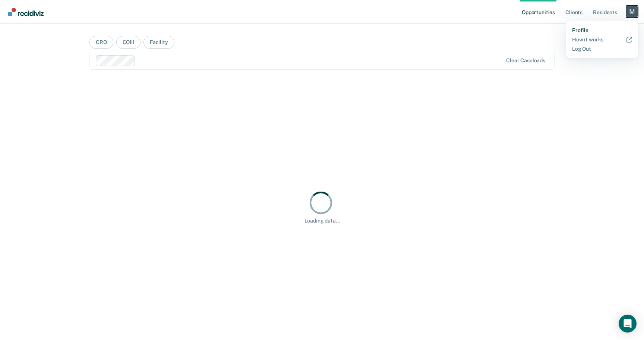  What do you see at coordinates (525, 61) in the screenshot?
I see `div: Clear caseloads` at bounding box center [525, 61].